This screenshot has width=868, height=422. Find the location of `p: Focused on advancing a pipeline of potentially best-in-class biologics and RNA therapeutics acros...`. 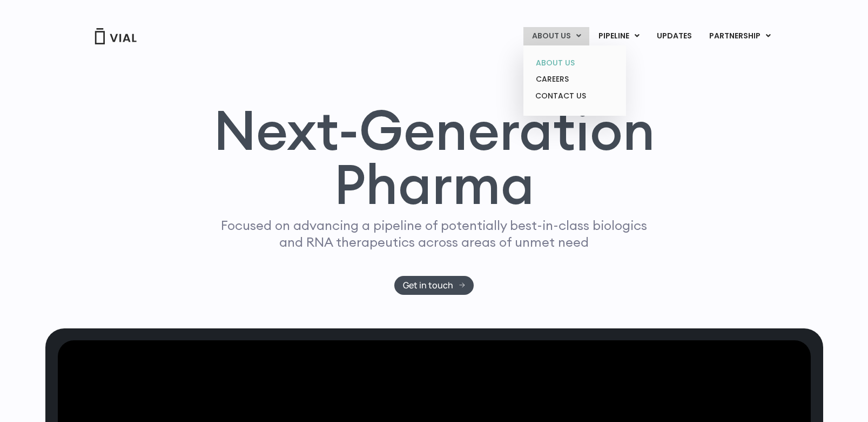

p: Focused on advancing a pipeline of potentially best-in-class biologics and RNA therapeutics acros... is located at coordinates (434, 234).